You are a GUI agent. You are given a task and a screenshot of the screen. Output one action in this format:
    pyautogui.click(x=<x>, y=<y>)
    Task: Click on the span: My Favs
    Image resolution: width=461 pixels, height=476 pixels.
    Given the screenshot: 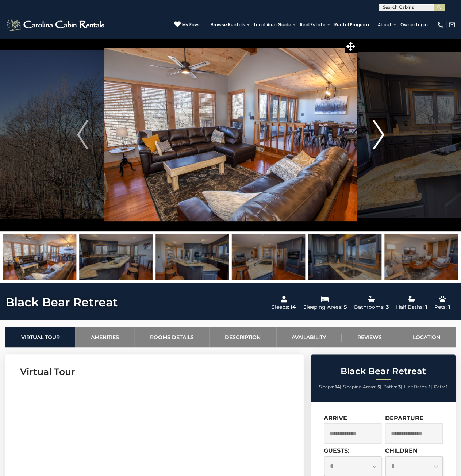 What is the action you would take?
    pyautogui.click(x=191, y=25)
    